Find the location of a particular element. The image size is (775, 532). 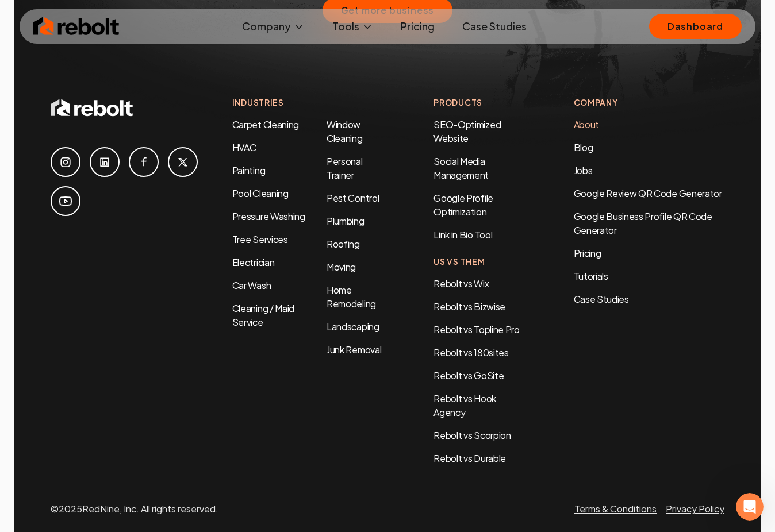

a: Carpet Cleaning is located at coordinates (266, 124).